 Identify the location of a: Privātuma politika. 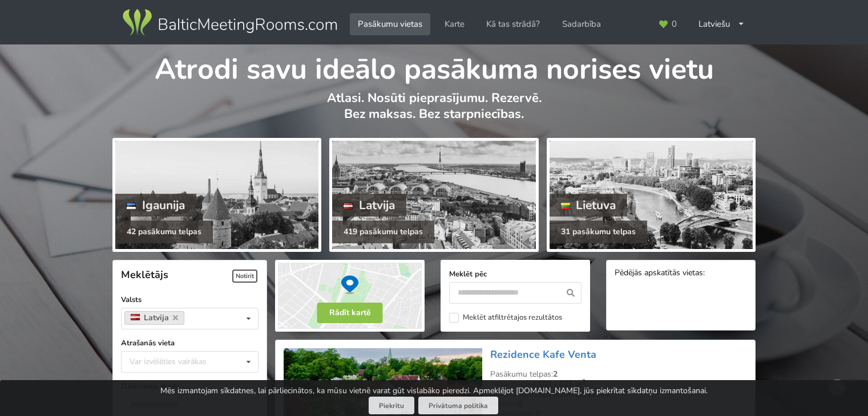
(458, 405).